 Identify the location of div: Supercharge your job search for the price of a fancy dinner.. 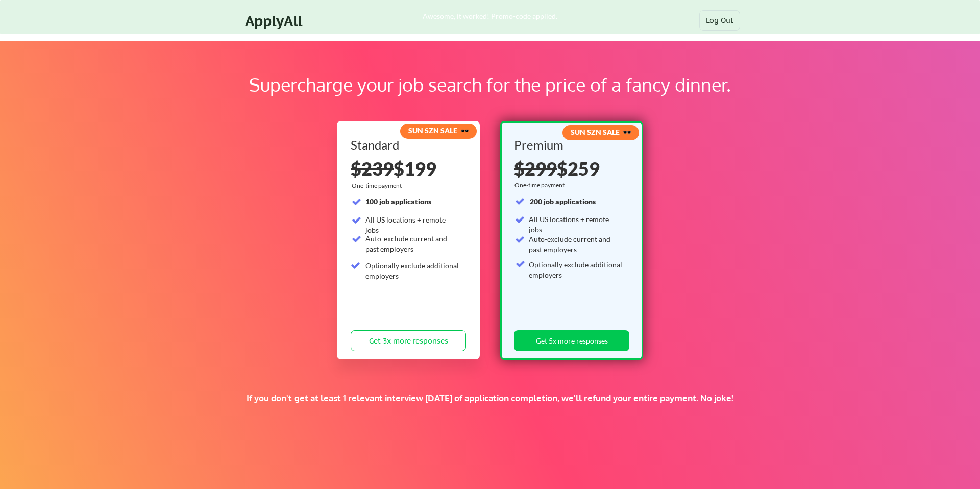
(490, 85).